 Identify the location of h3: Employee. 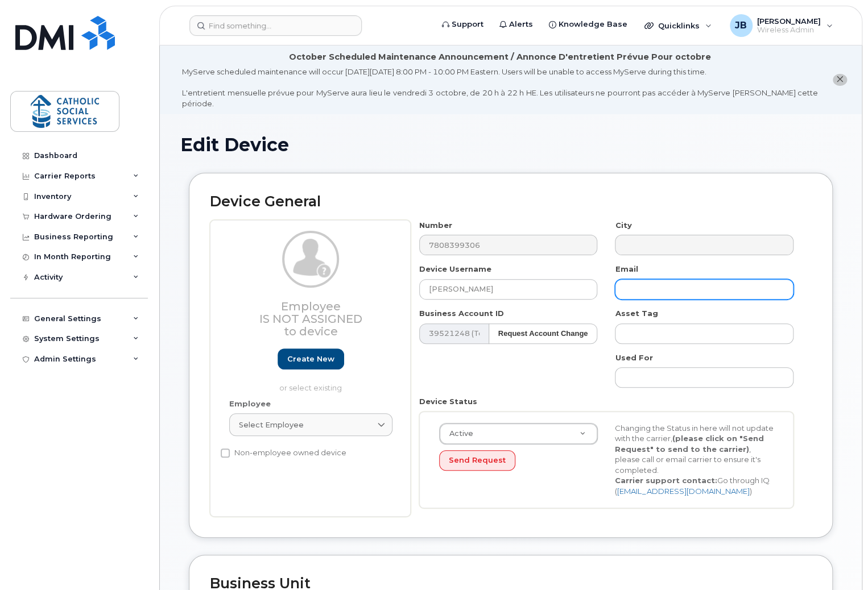
(310, 319).